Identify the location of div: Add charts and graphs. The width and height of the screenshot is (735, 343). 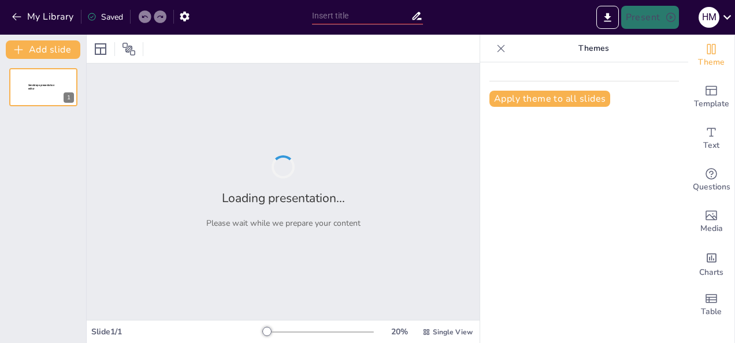
(711, 263).